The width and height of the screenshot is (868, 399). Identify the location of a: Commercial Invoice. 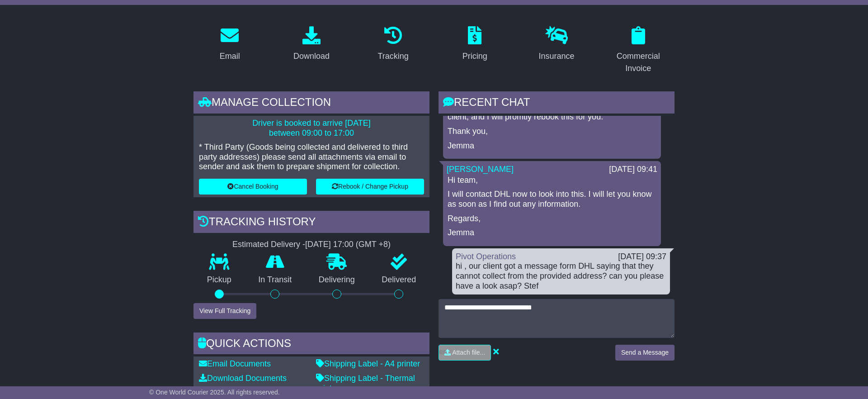
(638, 50).